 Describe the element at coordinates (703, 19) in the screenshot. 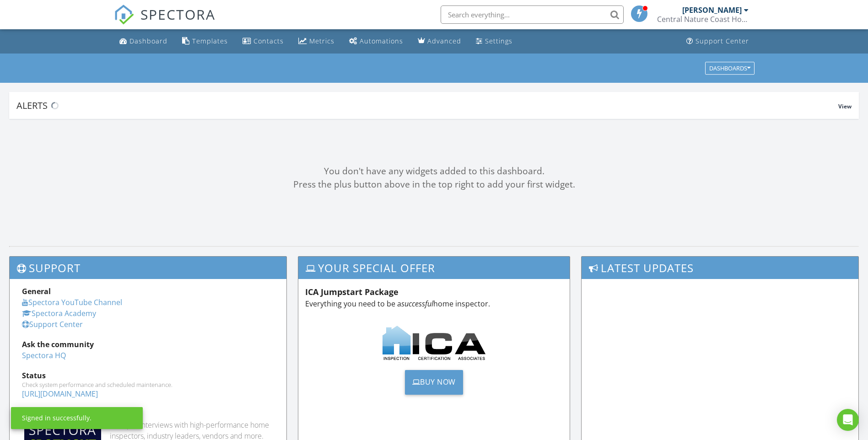

I see `div: Central Nature Coast Home Inspections` at that location.